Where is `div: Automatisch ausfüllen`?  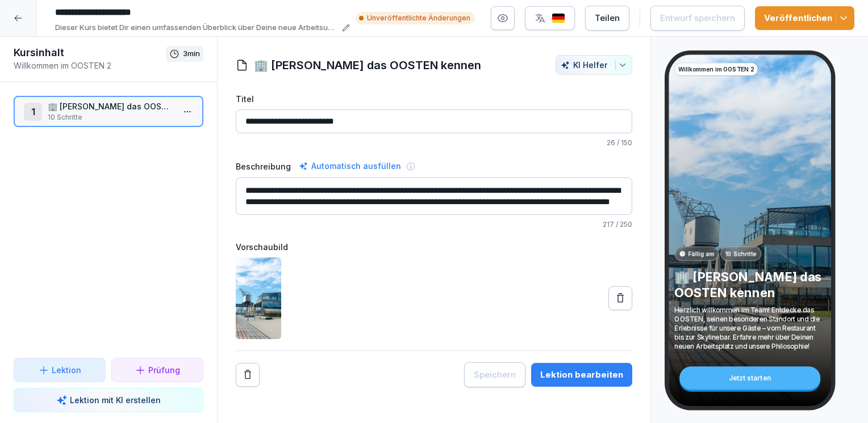
div: Automatisch ausfüllen is located at coordinates (350, 166).